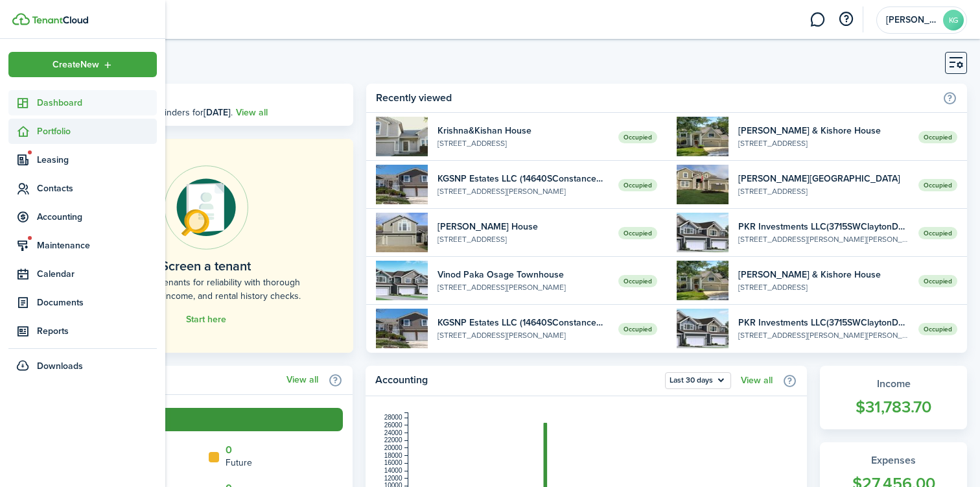 This screenshot has width=980, height=487. What do you see at coordinates (953, 20) in the screenshot?
I see `avatar-text: KG` at bounding box center [953, 20].